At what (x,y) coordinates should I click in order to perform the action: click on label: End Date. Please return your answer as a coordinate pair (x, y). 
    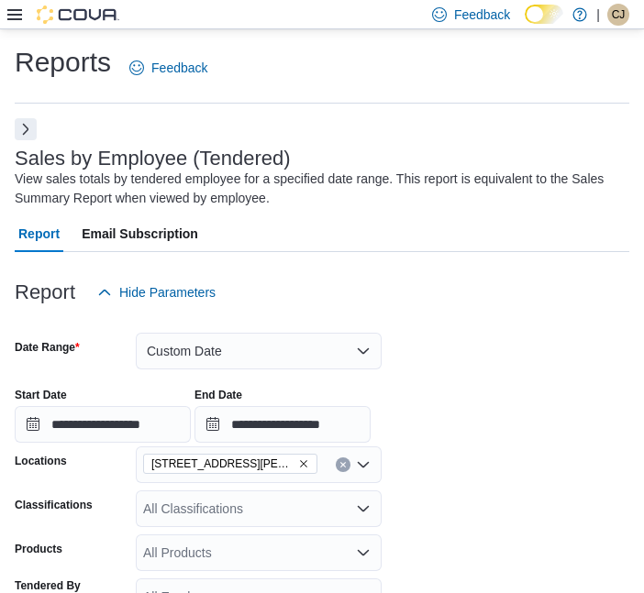
    Looking at the image, I should click on (218, 395).